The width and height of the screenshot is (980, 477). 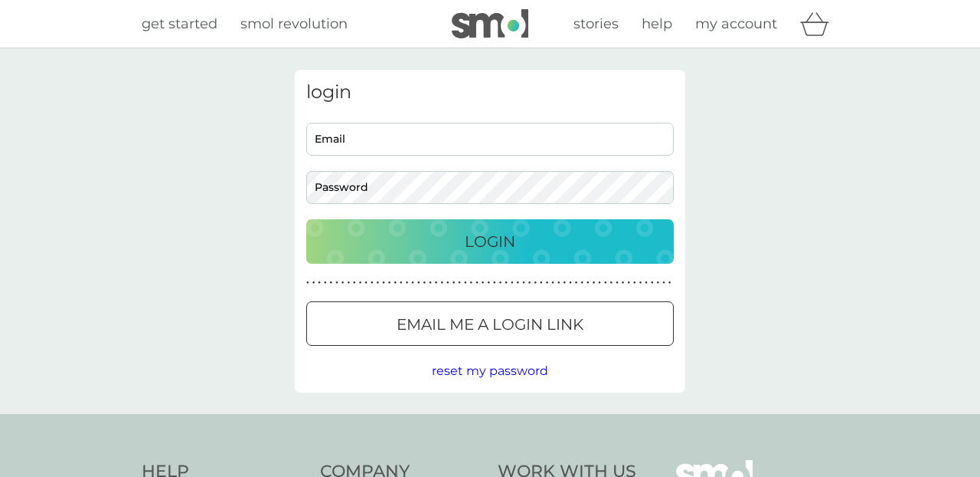 I want to click on span: smol revolution, so click(x=294, y=24).